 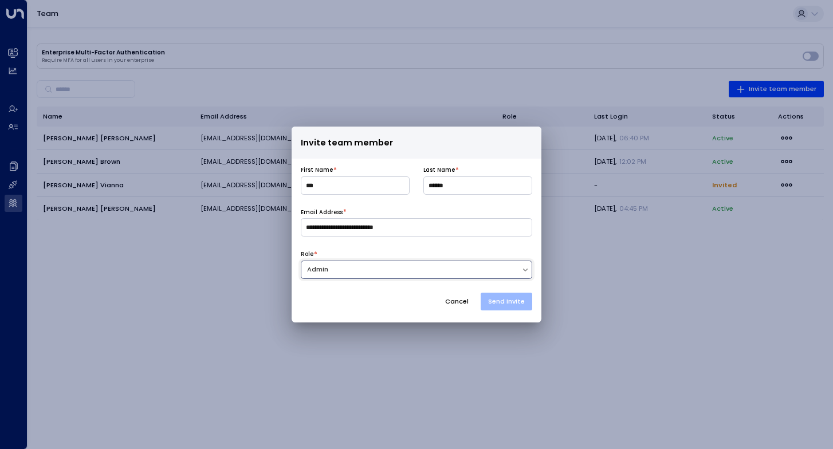 I want to click on label: Last Name, so click(x=439, y=170).